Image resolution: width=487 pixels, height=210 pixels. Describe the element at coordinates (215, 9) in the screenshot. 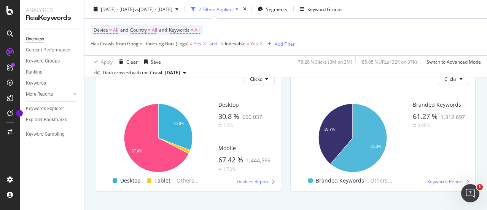

I see `div: 2 Filters Applied` at that location.